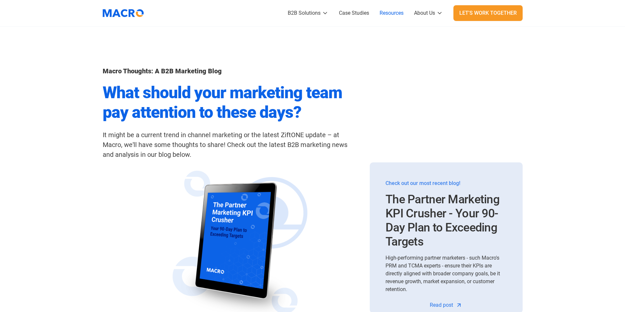 This screenshot has height=312, width=625. I want to click on a: home, so click(126, 13).